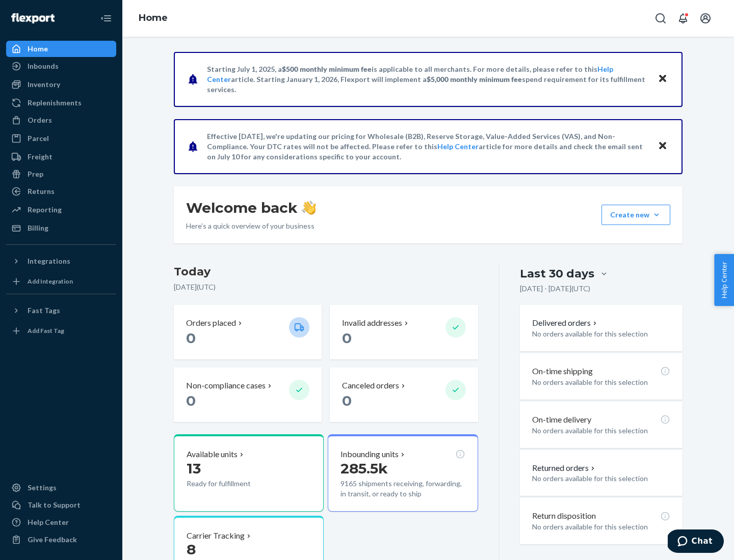  I want to click on span: $5,000 monthly minimum fee, so click(474, 79).